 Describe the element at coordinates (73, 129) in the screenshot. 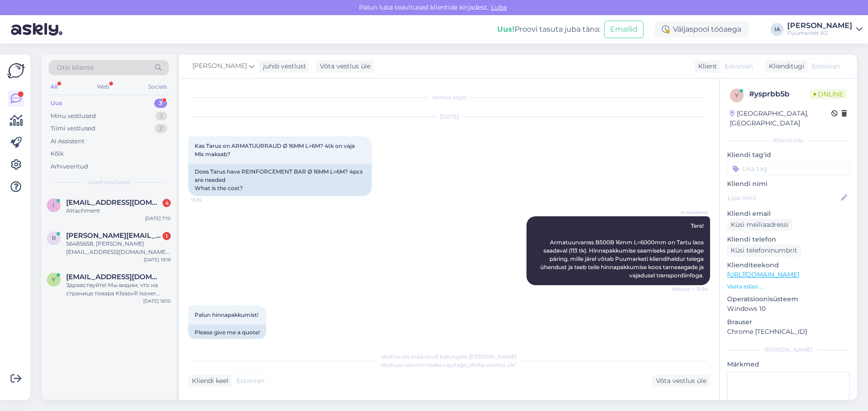

I see `div: Tiimi vestlused` at that location.